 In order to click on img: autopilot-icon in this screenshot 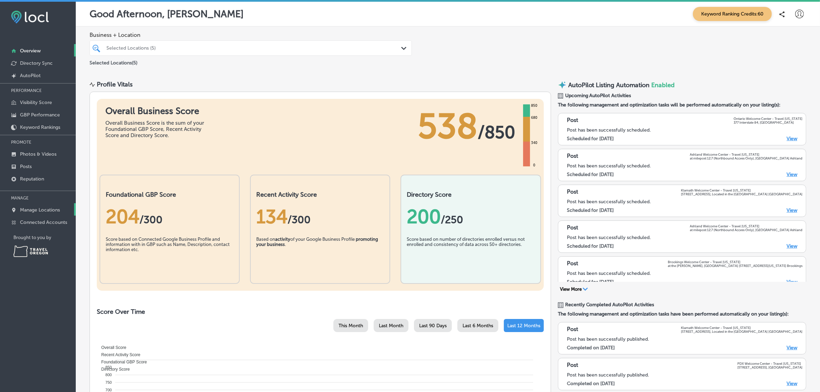, I will do `click(562, 85)`.